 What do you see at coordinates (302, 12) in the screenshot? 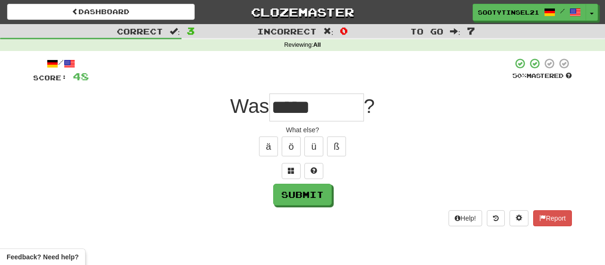
I see `a: Clozemaster` at bounding box center [302, 12].